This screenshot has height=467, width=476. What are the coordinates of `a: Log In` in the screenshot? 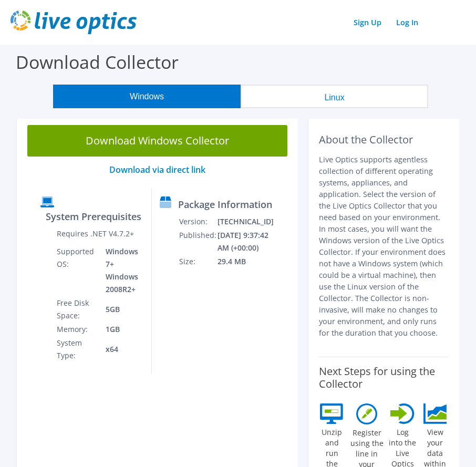 It's located at (407, 22).